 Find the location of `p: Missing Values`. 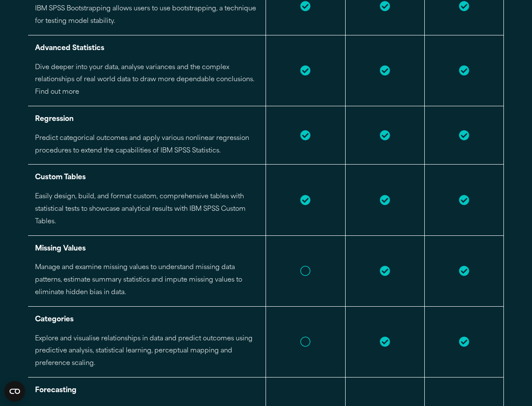

p: Missing Values is located at coordinates (147, 249).